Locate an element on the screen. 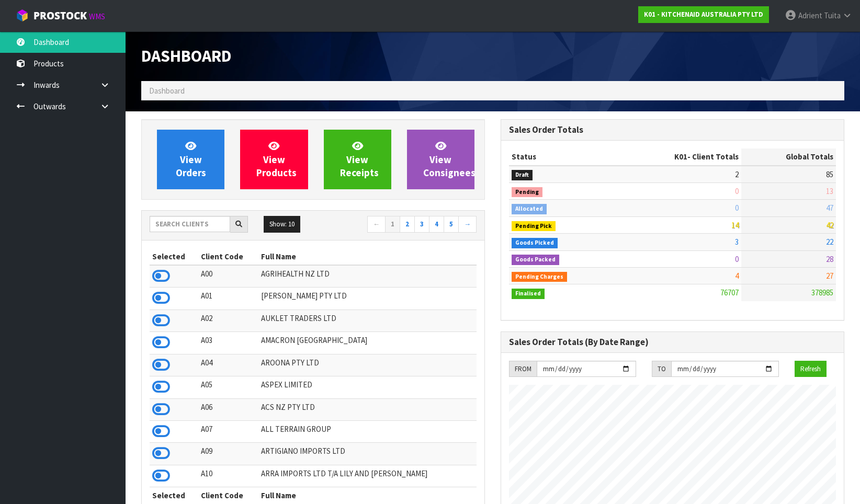 This screenshot has height=504, width=860. td: AROONA PTY LTD is located at coordinates (367, 365).